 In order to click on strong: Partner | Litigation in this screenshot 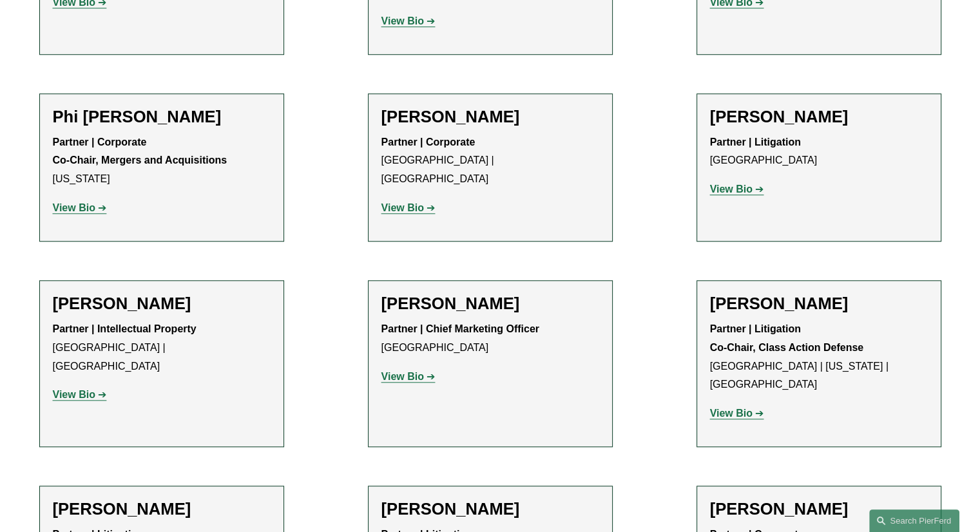, I will do `click(755, 142)`.